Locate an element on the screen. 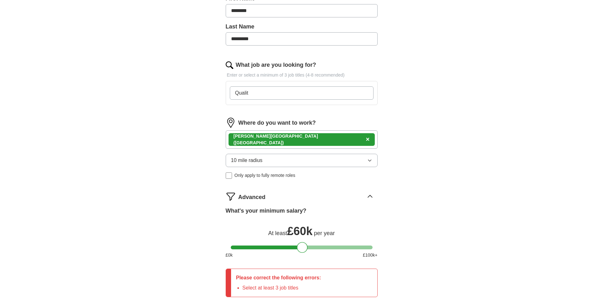 Image resolution: width=603 pixels, height=299 pixels. input: Type a job title and press enter is located at coordinates (302, 93).